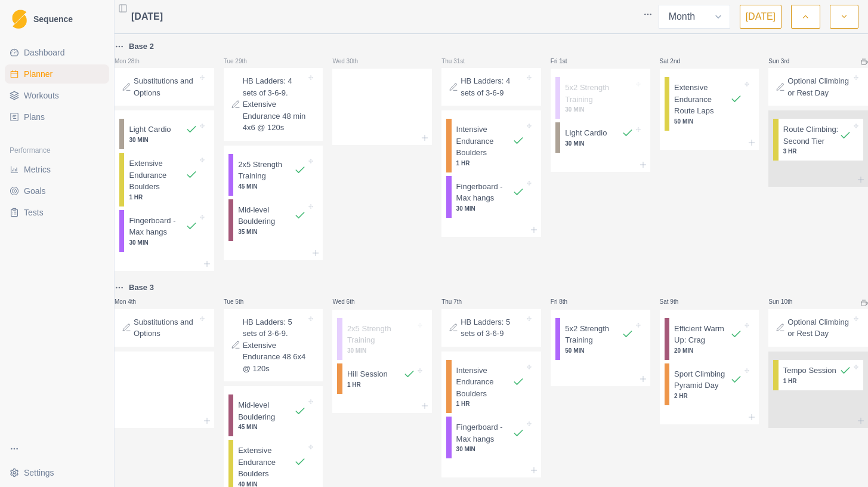 The image size is (868, 487). Describe the element at coordinates (702, 99) in the screenshot. I see `p: Extensive Endurance Route Laps` at that location.